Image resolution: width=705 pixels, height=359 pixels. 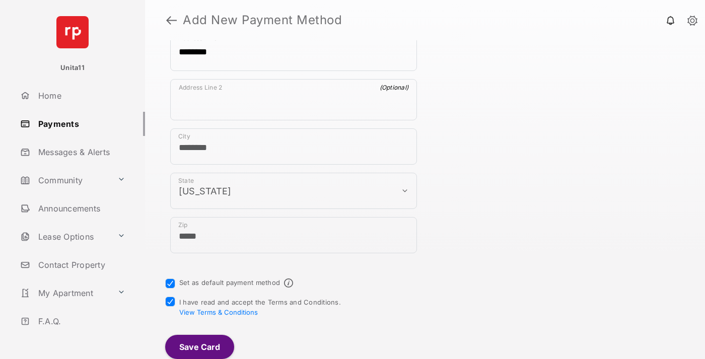 What do you see at coordinates (81, 124) in the screenshot?
I see `a: Payments` at bounding box center [81, 124].